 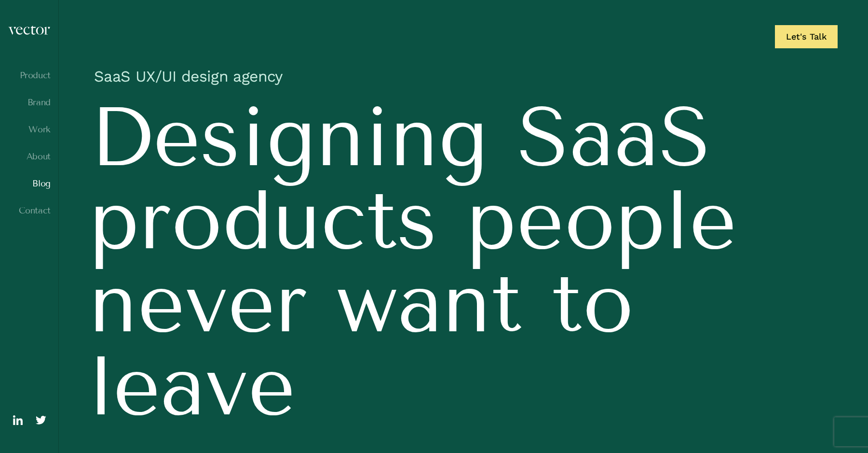 I want to click on span: want, so click(x=429, y=303).